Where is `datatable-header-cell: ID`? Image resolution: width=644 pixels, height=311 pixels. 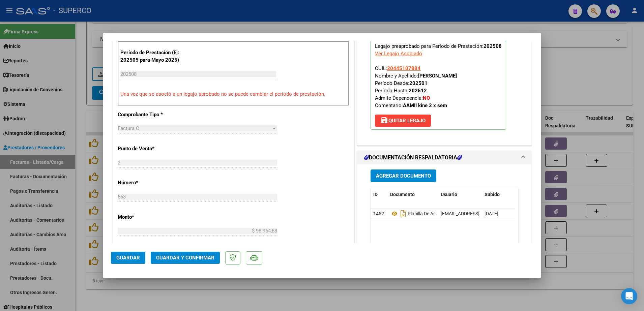
datatable-header-cell: ID is located at coordinates (379, 194).